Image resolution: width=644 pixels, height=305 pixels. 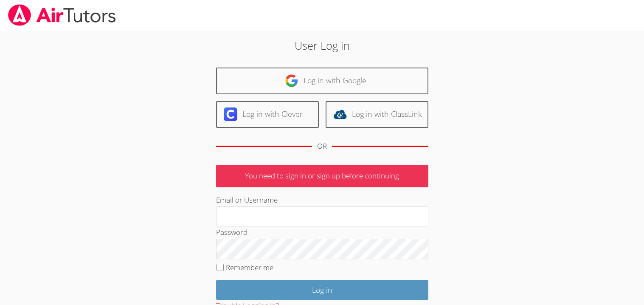 I want to click on img: clever-logo-6eab21bc6e7a338710f1a6ff85c0baf02591cd810cc4098c63d3a4b26e2feb20.svg, so click(x=230, y=114).